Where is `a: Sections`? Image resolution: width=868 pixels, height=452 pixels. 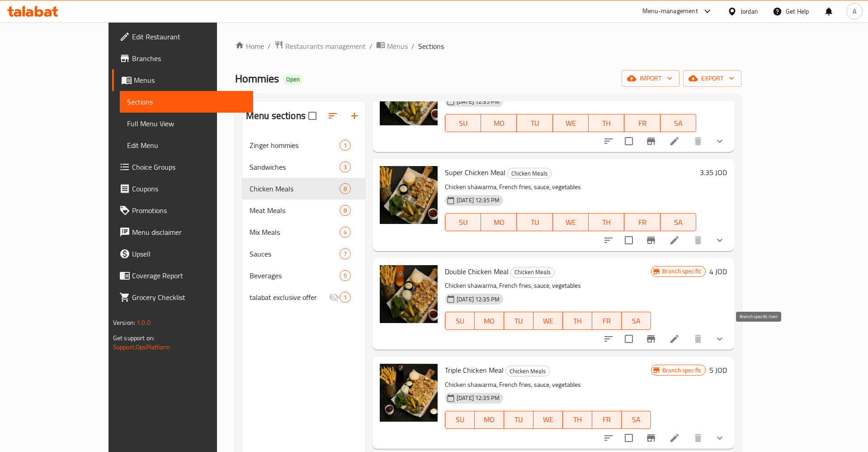
a: Sections is located at coordinates (187, 102).